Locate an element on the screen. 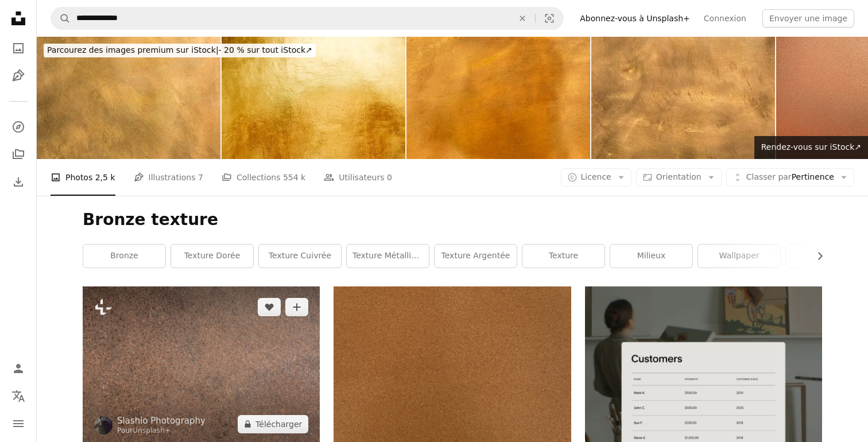 The width and height of the screenshot is (868, 442). button: Langue is located at coordinates (19, 396).